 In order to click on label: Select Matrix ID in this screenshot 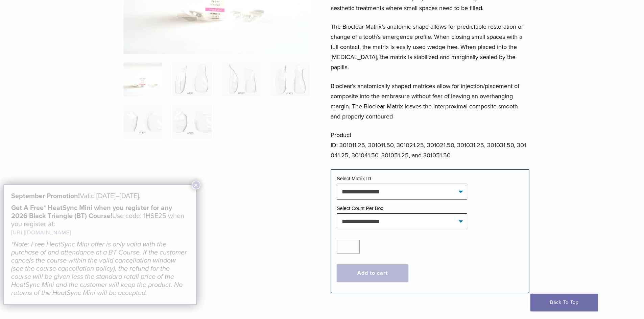, I will do `click(354, 178)`.